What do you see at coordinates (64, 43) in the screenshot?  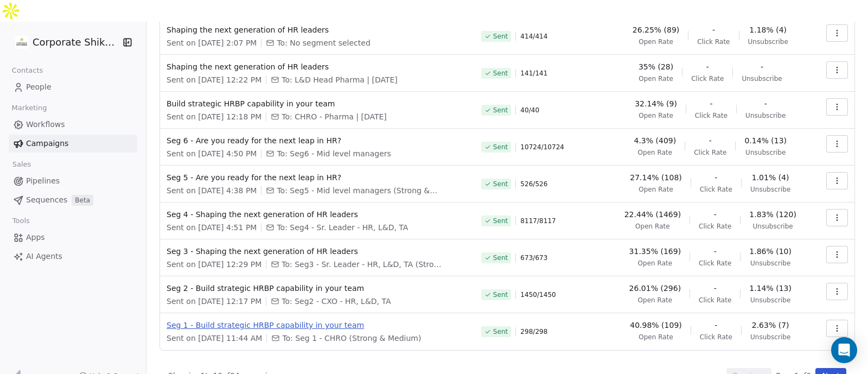 I see `button: Corporate Shiksha` at bounding box center [64, 43].